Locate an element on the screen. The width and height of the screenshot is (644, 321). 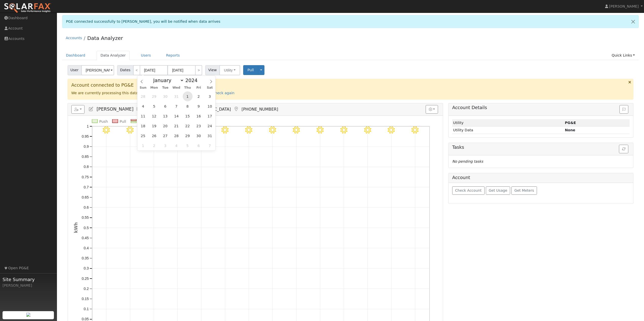
span: July 29, 2024 is located at coordinates (154, 96).